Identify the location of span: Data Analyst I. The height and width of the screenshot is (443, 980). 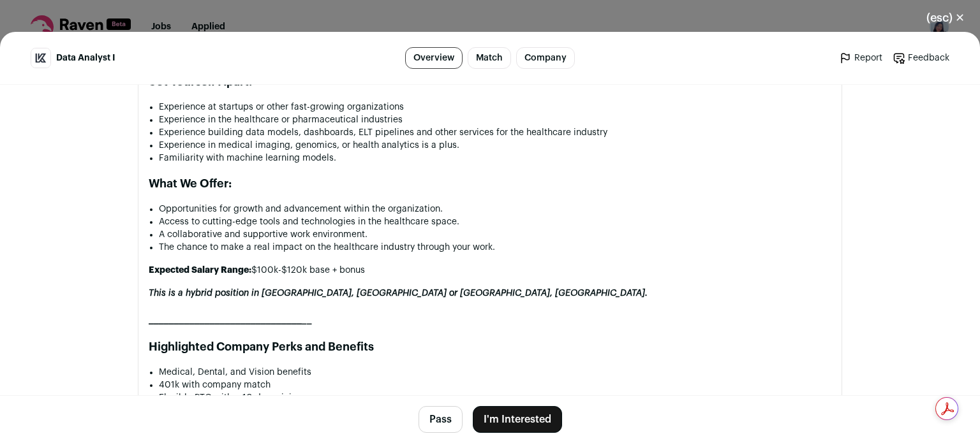
(85, 58).